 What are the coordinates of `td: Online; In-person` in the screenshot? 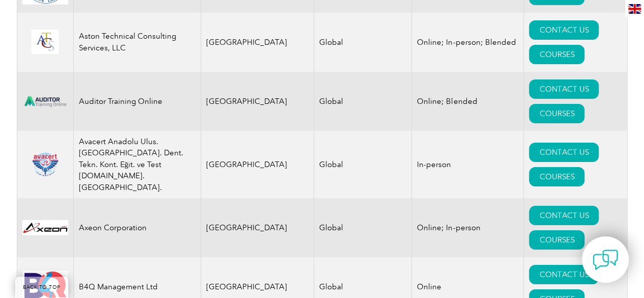 It's located at (468, 227).